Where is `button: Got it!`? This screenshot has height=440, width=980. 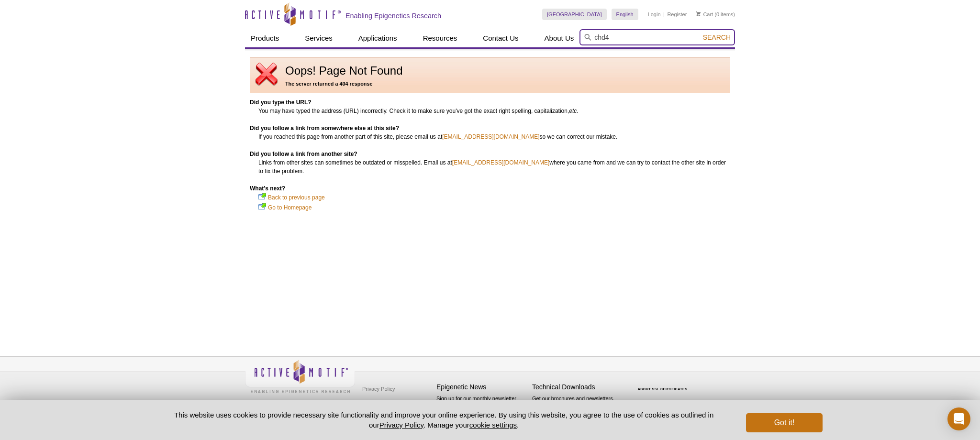
button: Got it! is located at coordinates (784, 423).